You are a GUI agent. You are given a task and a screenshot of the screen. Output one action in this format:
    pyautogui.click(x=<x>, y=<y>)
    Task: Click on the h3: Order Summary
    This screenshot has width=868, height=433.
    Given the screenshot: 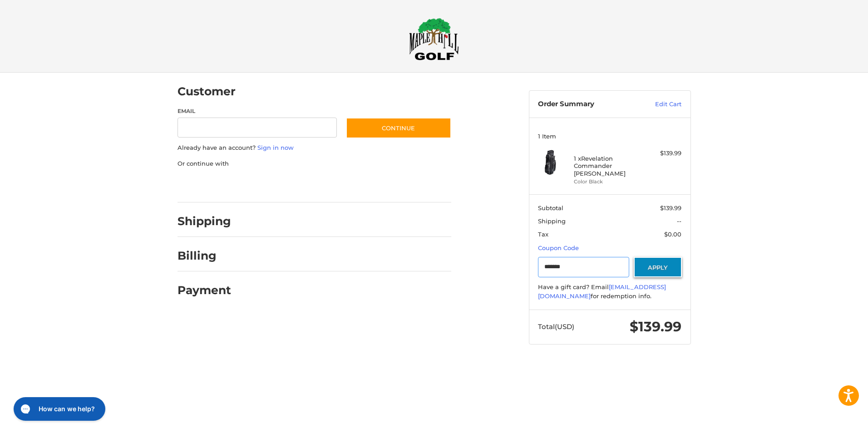 What is the action you would take?
    pyautogui.click(x=586, y=105)
    